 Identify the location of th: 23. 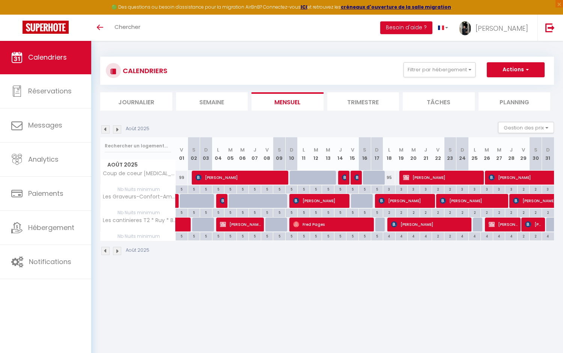
(450, 154).